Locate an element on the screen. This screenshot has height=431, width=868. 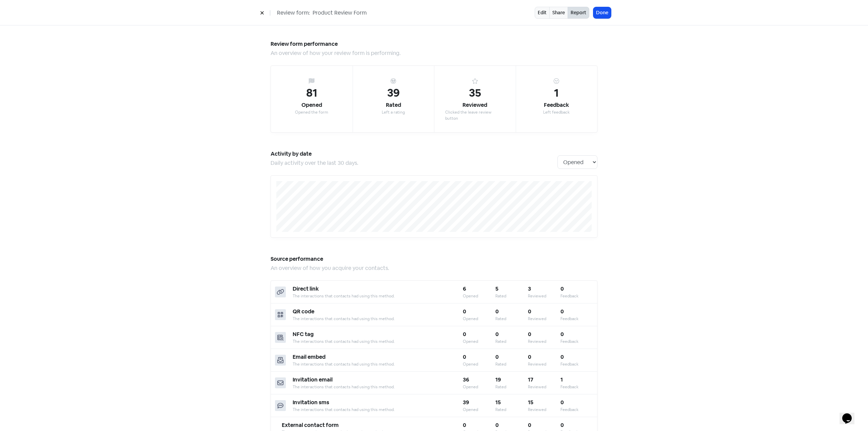
div: 35 is located at coordinates (475, 93).